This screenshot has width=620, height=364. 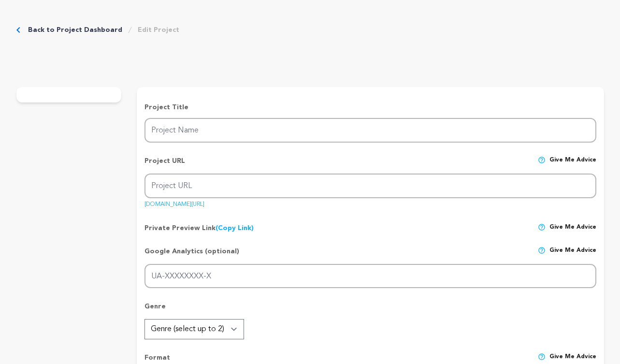 What do you see at coordinates (370, 185) in the screenshot?
I see `input: Project URL` at bounding box center [370, 185].